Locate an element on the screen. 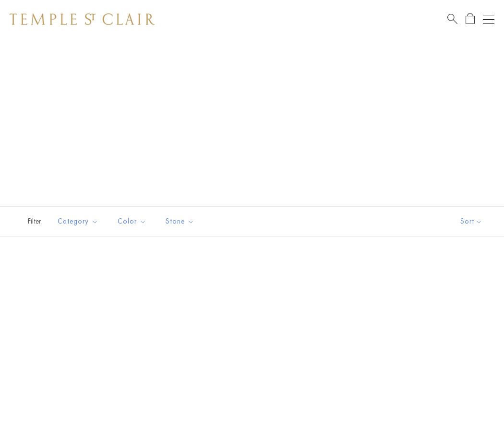 The height and width of the screenshot is (426, 504). button: Show sort by is located at coordinates (471, 221).